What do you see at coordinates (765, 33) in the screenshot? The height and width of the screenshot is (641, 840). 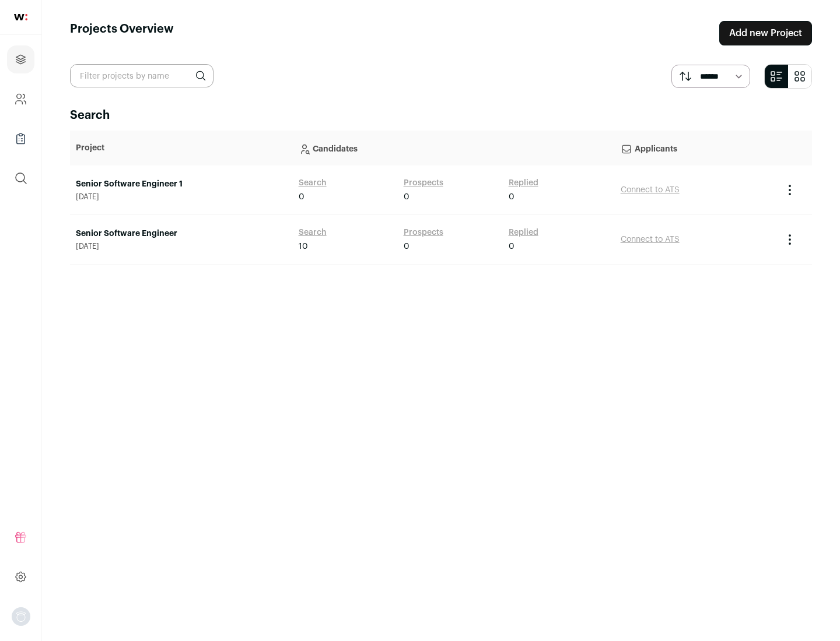 I see `a: Add new Project` at bounding box center [765, 33].